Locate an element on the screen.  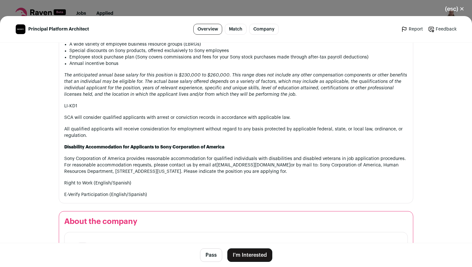
img: 80d0fa0a4a82d33cb37873b6ed66ba68cdd359ecb195d754f65e56a0114912f8.jpg is located at coordinates (21, 29).